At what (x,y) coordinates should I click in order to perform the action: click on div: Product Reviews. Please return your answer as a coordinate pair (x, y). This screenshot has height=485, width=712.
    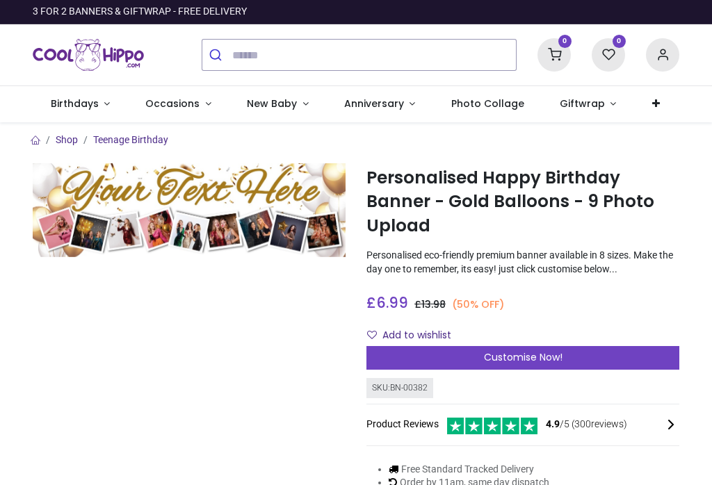
    Looking at the image, I should click on (523, 425).